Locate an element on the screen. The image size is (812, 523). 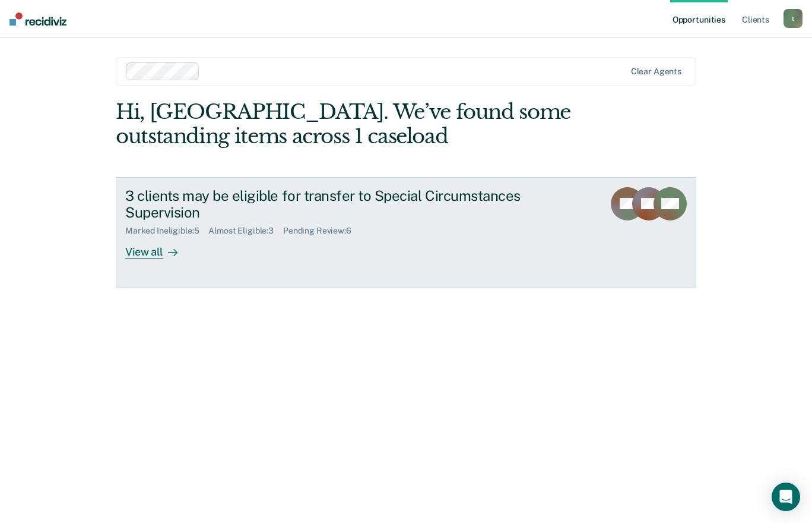
button: t is located at coordinates (793, 19).